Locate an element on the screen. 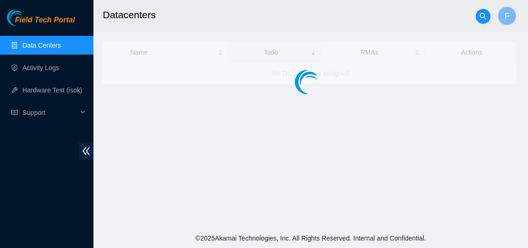  a: Activity Logs is located at coordinates (41, 68).